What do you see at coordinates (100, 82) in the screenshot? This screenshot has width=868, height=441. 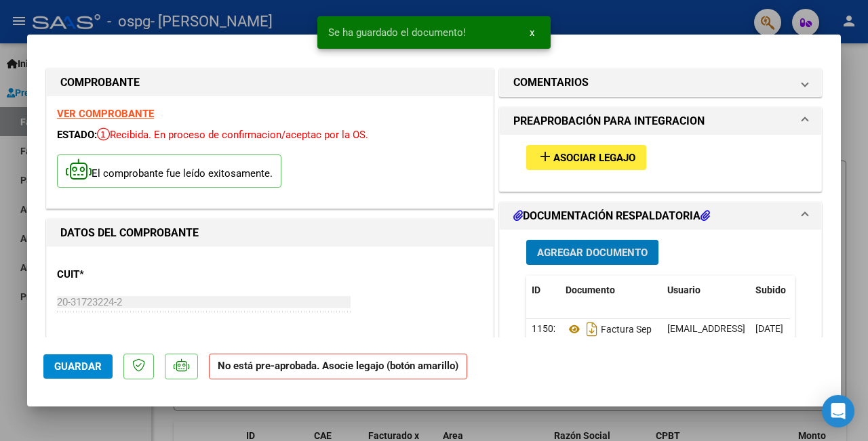 I see `strong: COMPROBANTE` at bounding box center [100, 82].